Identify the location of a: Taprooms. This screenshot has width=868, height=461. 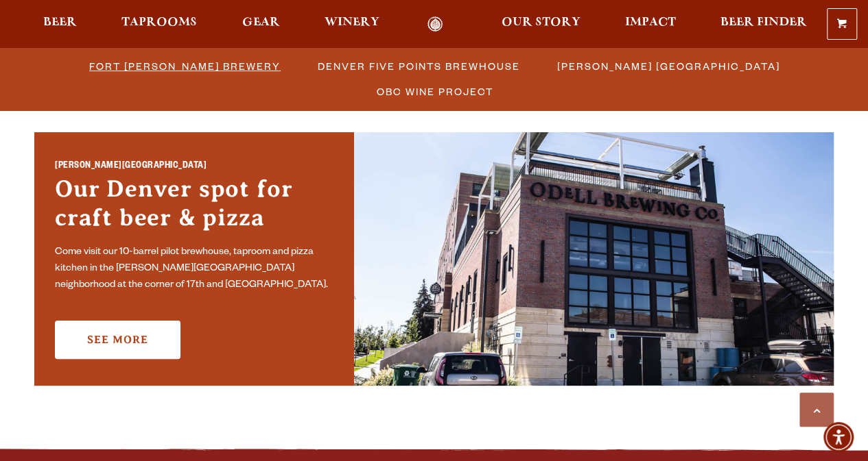
(159, 24).